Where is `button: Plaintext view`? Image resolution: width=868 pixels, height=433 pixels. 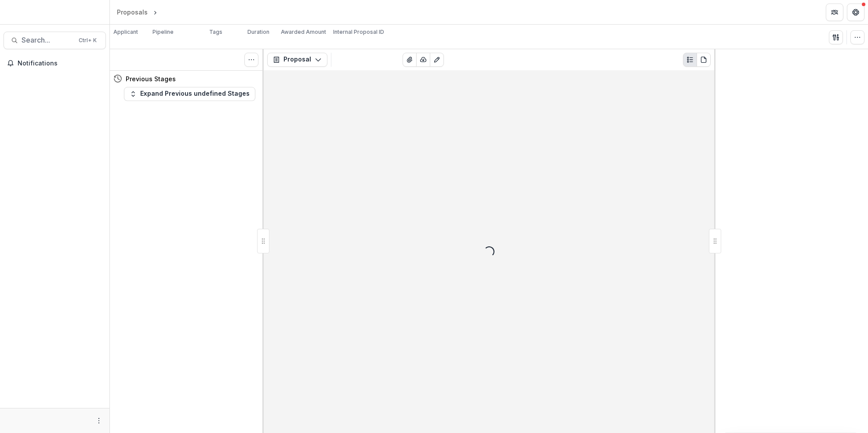
button: Plaintext view is located at coordinates (689, 60).